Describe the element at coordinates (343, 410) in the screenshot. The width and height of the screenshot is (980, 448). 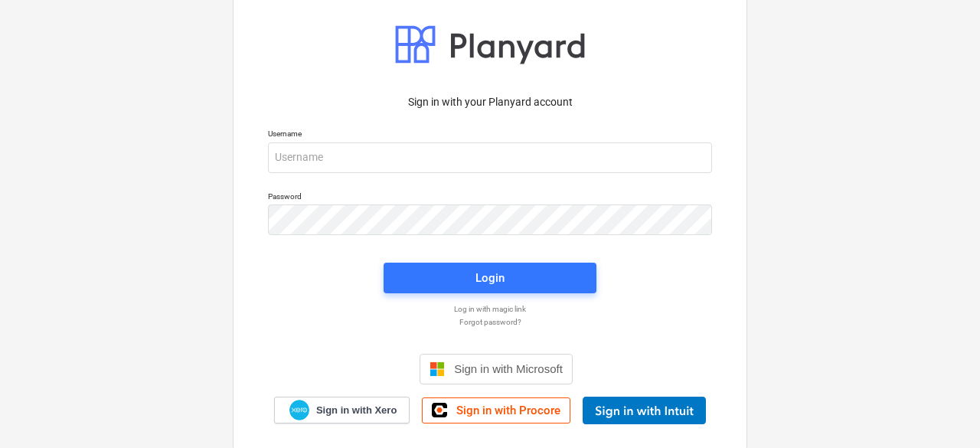
I see `a: Sign in with Xero` at that location.